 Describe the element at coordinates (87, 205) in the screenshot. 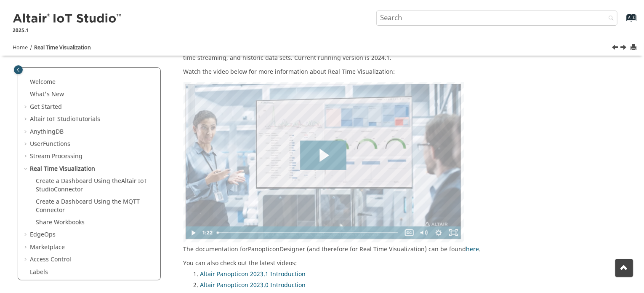

I see `a: Create a Dashboard Using the MQTT Connector` at that location.